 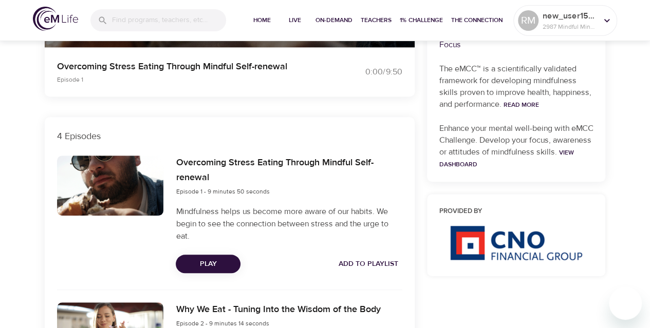 I want to click on p: Mindfulness helps us become more aware of our habits. We begin to see the connection between stre..., so click(x=289, y=224).